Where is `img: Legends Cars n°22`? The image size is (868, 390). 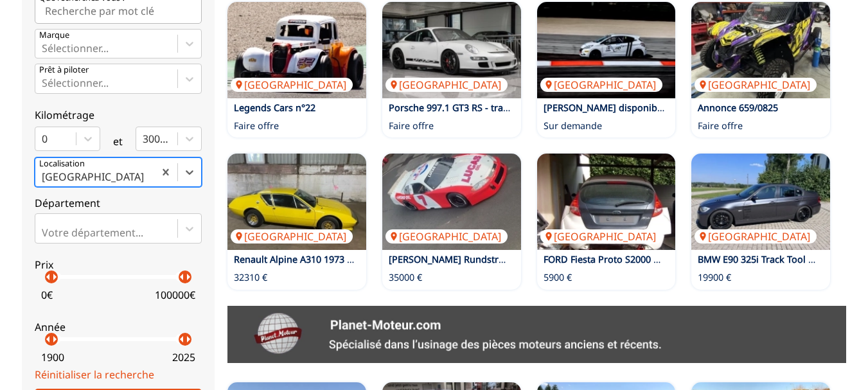 img: Legends Cars n°22 is located at coordinates (297, 50).